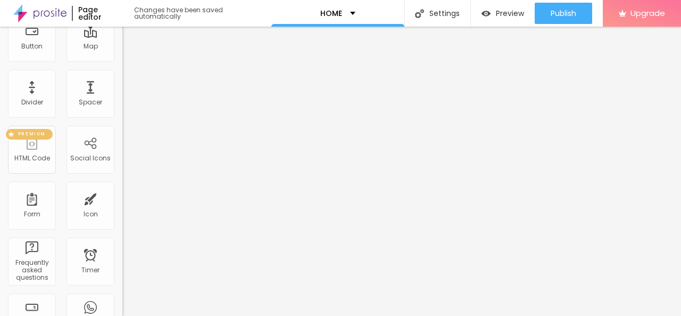 The height and width of the screenshot is (316, 681). What do you see at coordinates (564, 13) in the screenshot?
I see `span: Publish` at bounding box center [564, 13].